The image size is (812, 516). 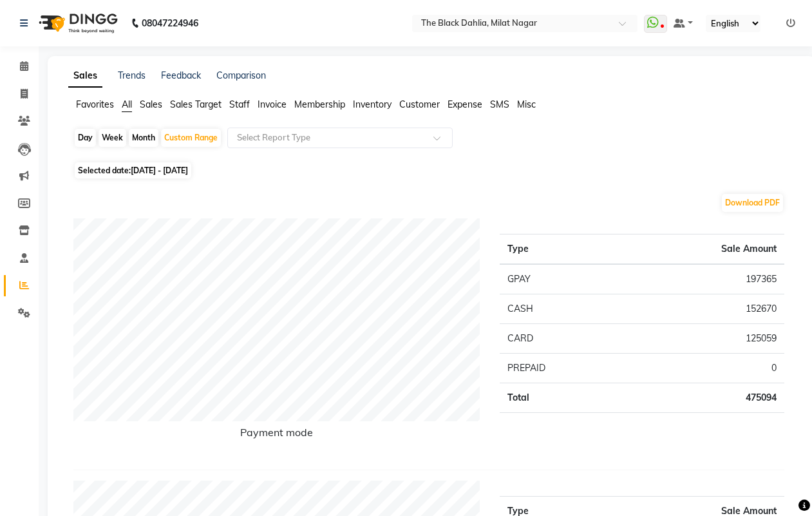 What do you see at coordinates (703, 339) in the screenshot?
I see `td: 125059` at bounding box center [703, 339].